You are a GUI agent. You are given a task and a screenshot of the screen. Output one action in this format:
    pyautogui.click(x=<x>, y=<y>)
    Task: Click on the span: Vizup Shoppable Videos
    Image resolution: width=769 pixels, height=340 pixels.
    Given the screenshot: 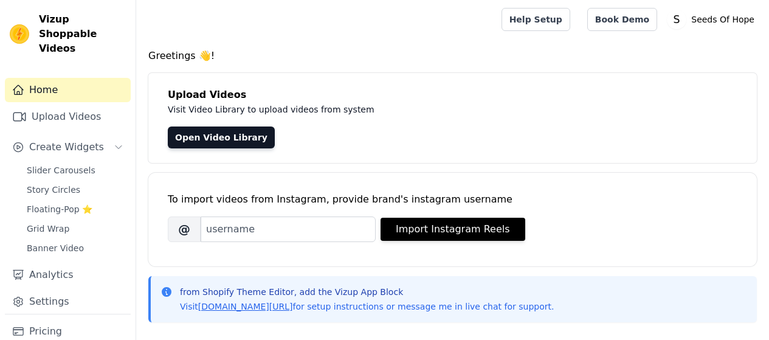 What is the action you would take?
    pyautogui.click(x=82, y=34)
    